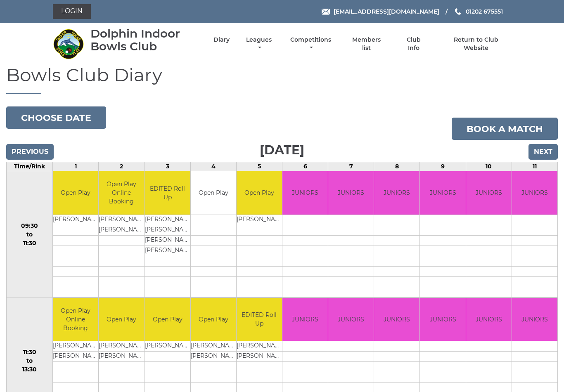 This screenshot has height=392, width=564. I want to click on button: Choose date, so click(56, 118).